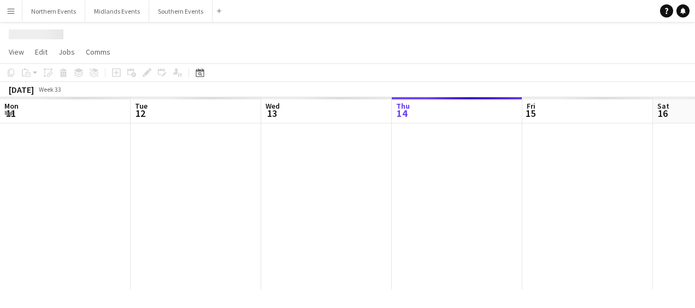 The width and height of the screenshot is (695, 308). Describe the element at coordinates (16, 52) in the screenshot. I see `span: View` at that location.